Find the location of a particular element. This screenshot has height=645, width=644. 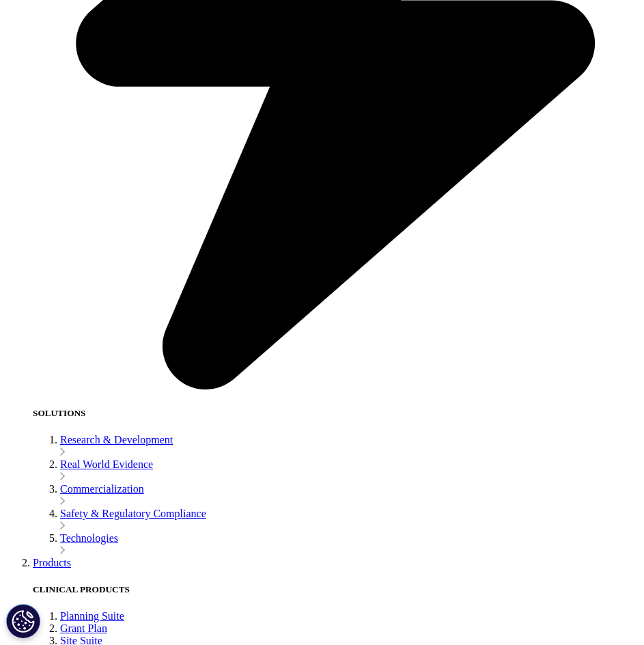

a: Technologies is located at coordinates (89, 537).